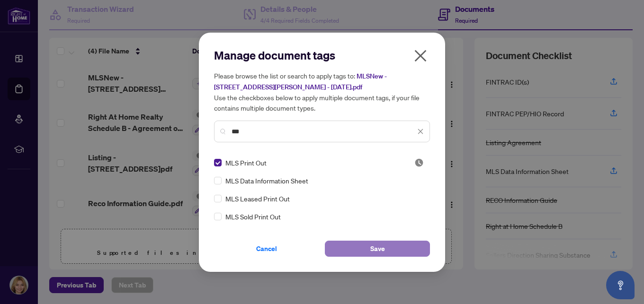 This screenshot has height=304, width=644. Describe the element at coordinates (620, 285) in the screenshot. I see `button: Open asap` at that location.